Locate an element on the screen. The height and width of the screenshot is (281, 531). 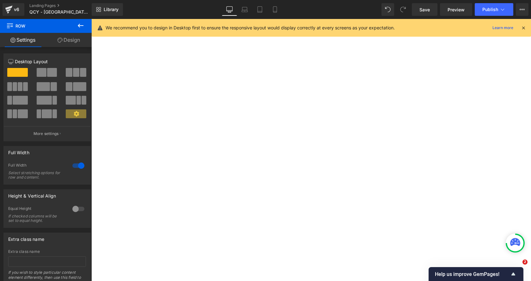
span: Publish is located at coordinates (490, 9).